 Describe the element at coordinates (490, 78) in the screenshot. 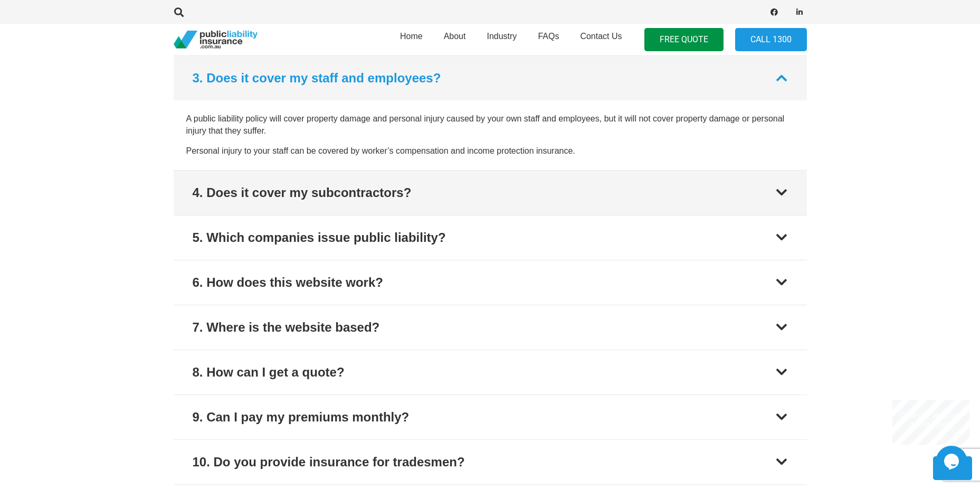

I see `button: 3. Does it cover my staff and employees?` at that location.